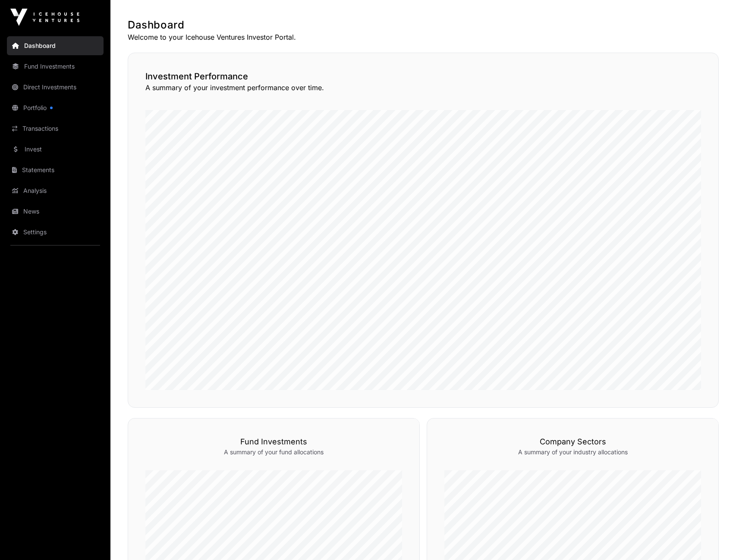  Describe the element at coordinates (55, 66) in the screenshot. I see `a: Fund Investments` at that location.